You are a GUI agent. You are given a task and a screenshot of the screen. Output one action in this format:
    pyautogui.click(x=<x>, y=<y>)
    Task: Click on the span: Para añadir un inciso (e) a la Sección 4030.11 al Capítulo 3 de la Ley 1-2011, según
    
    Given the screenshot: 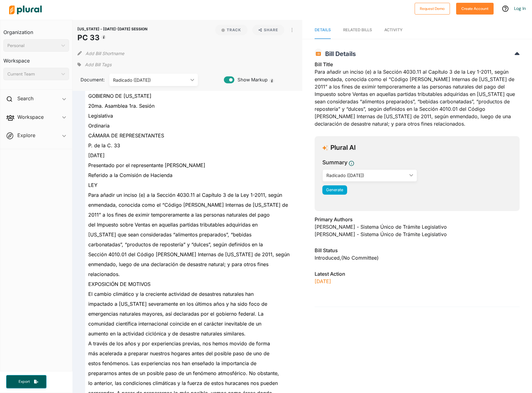 What is the action you would take?
    pyautogui.click(x=185, y=195)
    